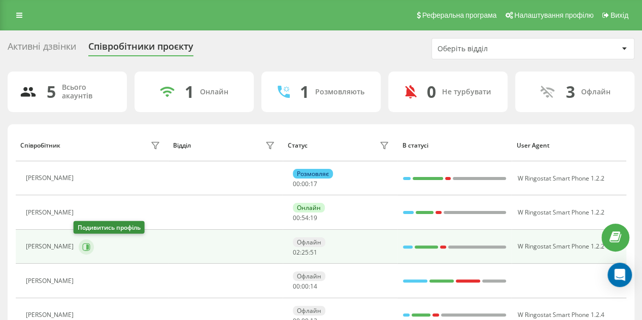 Image resolution: width=642 pixels, height=320 pixels. What do you see at coordinates (109, 227) in the screenshot?
I see `div: Подивитись профіль` at bounding box center [109, 227].